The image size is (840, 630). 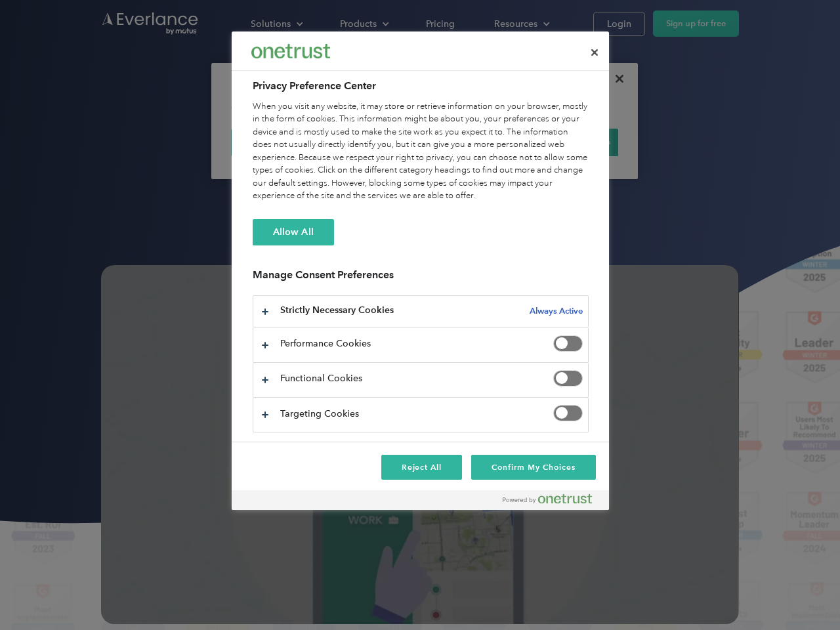 I want to click on div: Preference center, so click(x=420, y=271).